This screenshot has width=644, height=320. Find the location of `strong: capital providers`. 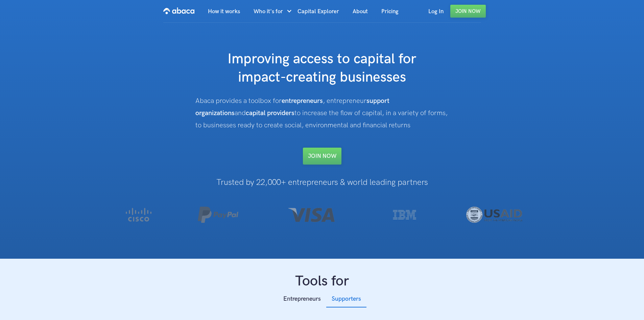

strong: capital providers is located at coordinates (270, 113).